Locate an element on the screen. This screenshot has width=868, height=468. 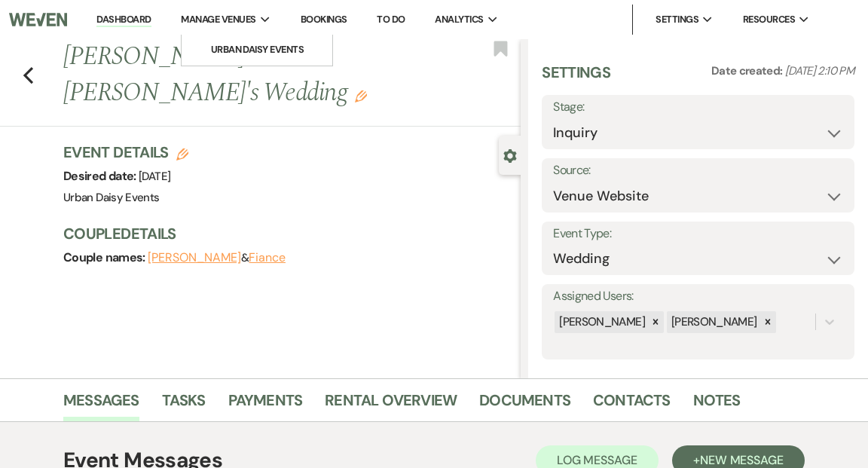
a: Urban Daisy Events is located at coordinates (257, 50).